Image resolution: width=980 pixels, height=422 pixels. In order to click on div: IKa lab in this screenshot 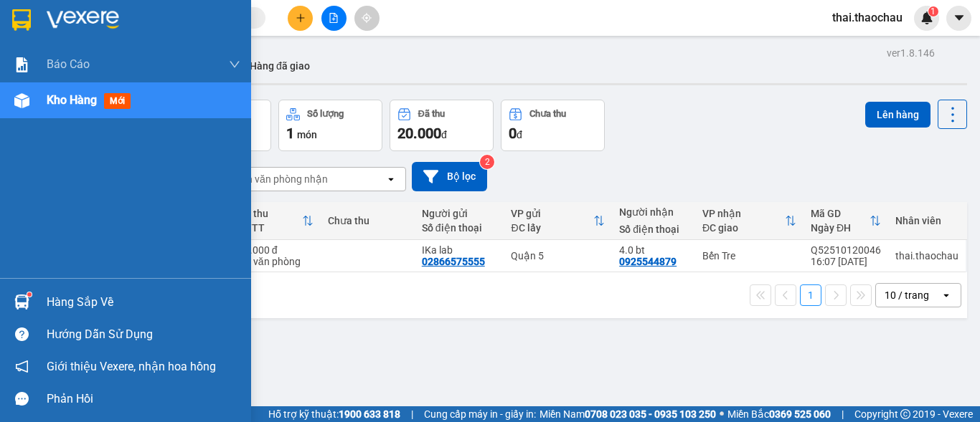, I will do `click(459, 250)`.